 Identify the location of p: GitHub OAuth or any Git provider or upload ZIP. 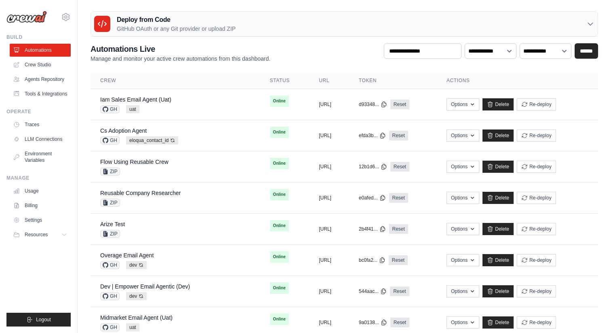
(176, 29).